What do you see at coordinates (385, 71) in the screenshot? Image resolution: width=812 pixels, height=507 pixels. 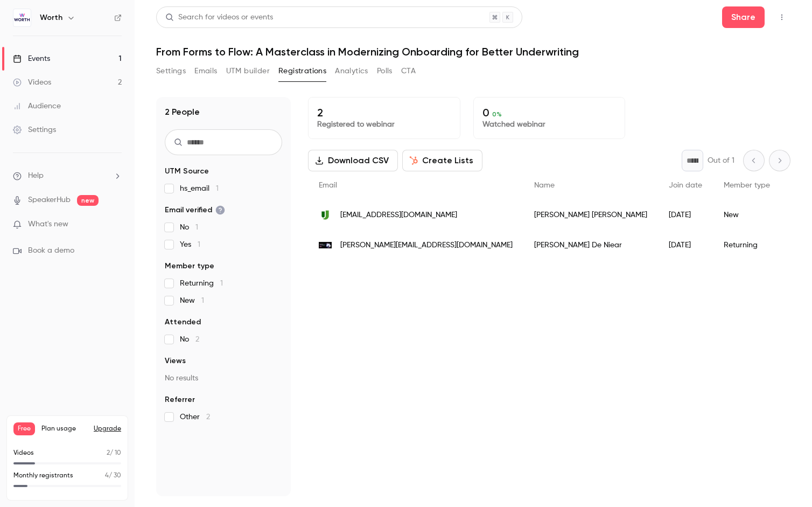 I see `button: Polls` at bounding box center [385, 71].